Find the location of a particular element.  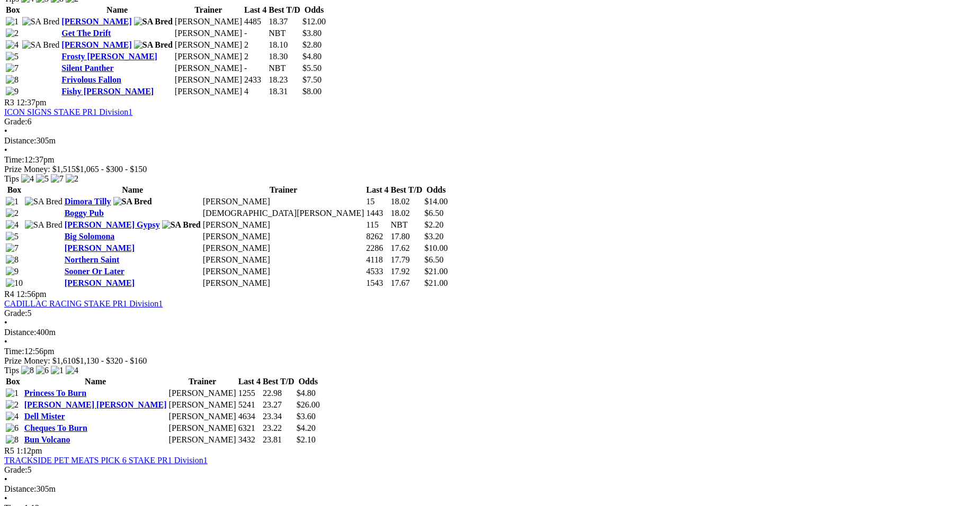

span: 12:37pm is located at coordinates (31, 102).